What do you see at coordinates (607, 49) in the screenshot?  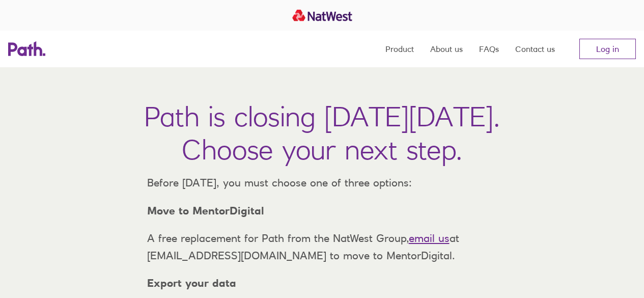 I see `a: Log in` at bounding box center [607, 49].